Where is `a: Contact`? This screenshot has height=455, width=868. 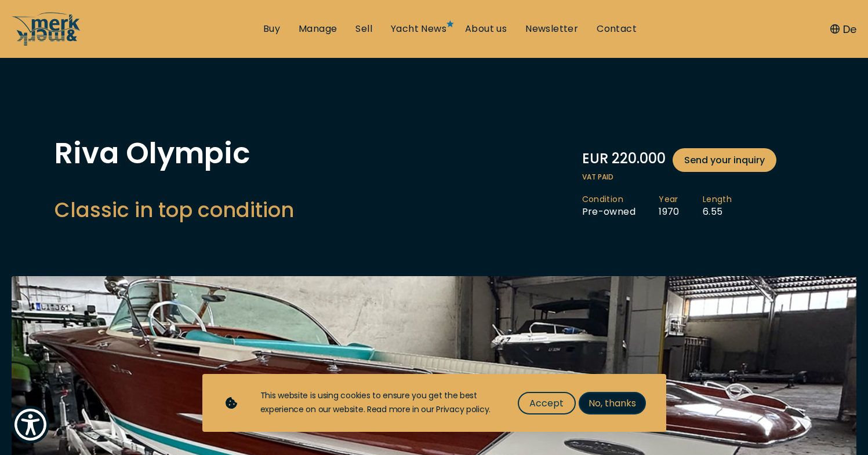 a: Contact is located at coordinates (616, 29).